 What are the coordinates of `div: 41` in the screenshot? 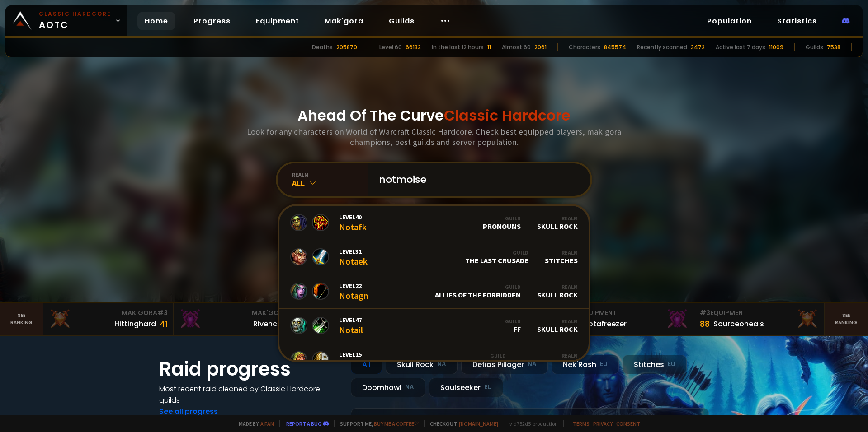 It's located at (164, 324).